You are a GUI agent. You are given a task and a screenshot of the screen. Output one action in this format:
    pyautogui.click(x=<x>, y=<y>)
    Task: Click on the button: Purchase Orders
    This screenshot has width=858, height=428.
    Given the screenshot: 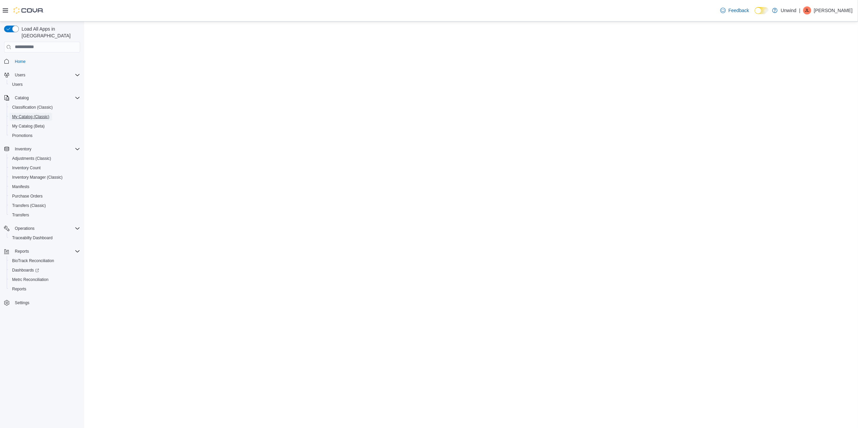 What is the action you would take?
    pyautogui.click(x=45, y=196)
    